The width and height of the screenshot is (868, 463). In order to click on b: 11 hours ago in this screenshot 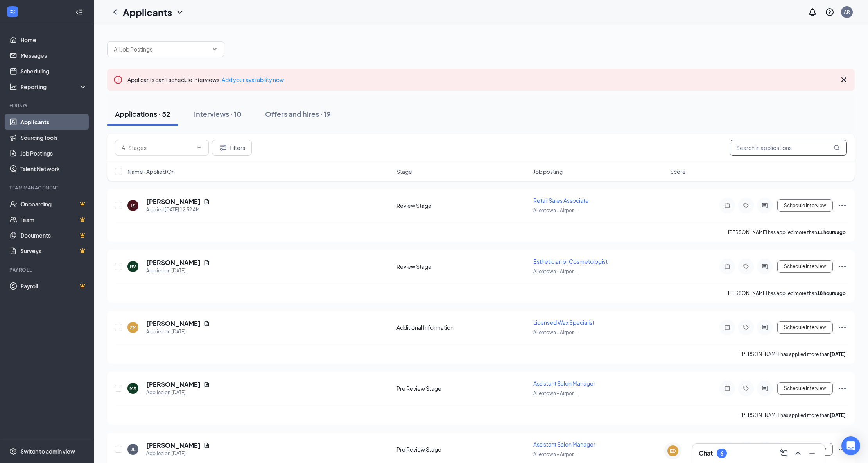, I will do `click(831, 232)`.